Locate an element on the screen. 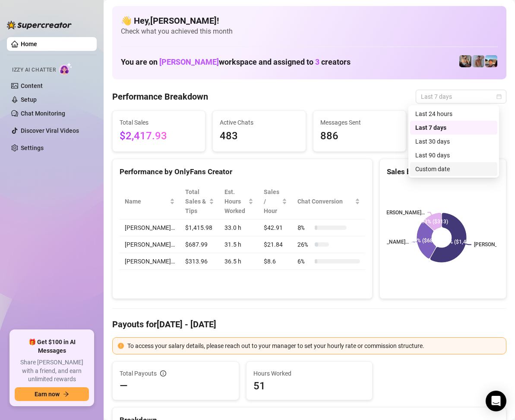 The image size is (515, 420). div: Last 30 days is located at coordinates (454, 142).